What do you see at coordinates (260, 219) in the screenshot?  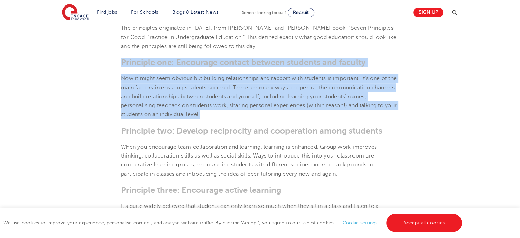 I see `p: It’s quite widely believed that students can only learn so much when they sit in a class and list...` at bounding box center [260, 219].